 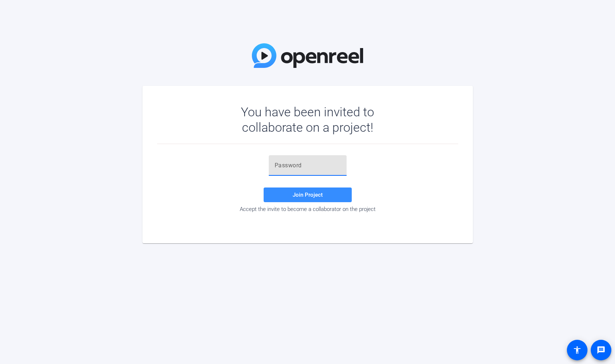 What do you see at coordinates (308, 55) in the screenshot?
I see `img: OpenReel Logo` at bounding box center [308, 55].